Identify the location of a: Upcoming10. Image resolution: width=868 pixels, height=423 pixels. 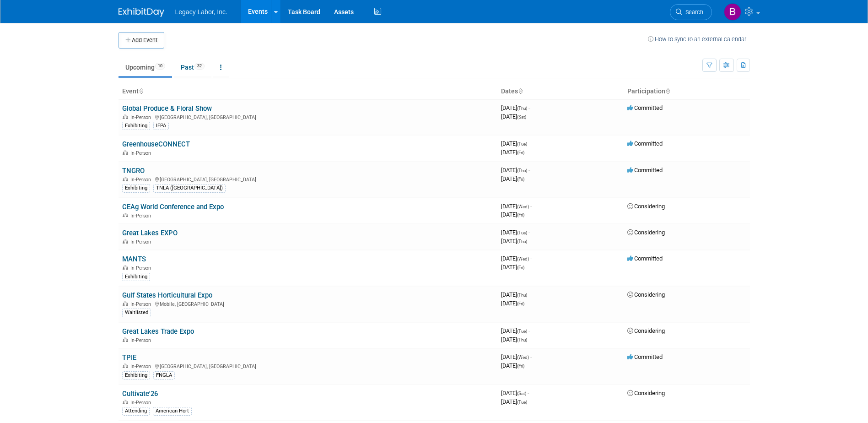
(145, 67).